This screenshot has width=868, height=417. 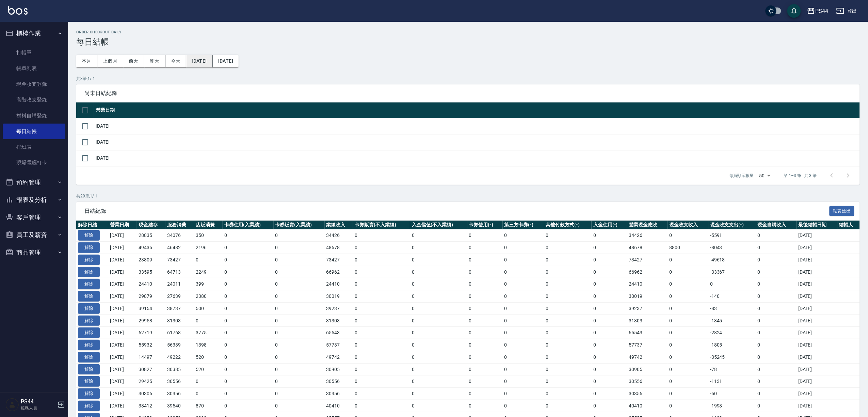 What do you see at coordinates (151, 382) in the screenshot?
I see `td: 29425` at bounding box center [151, 382].